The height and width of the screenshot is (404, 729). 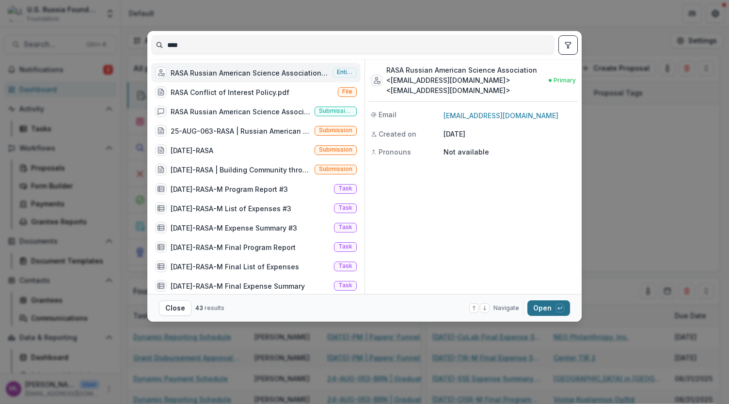 I want to click on p: Not available, so click(x=509, y=152).